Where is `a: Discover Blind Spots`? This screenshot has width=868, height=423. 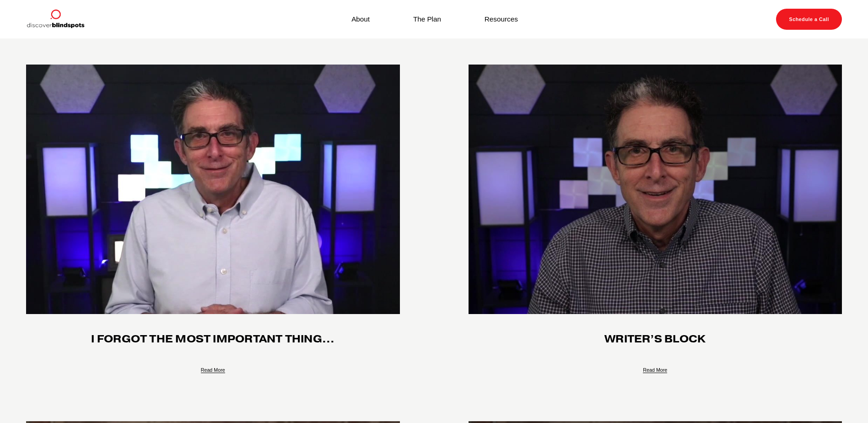 a: Discover Blind Spots is located at coordinates (55, 20).